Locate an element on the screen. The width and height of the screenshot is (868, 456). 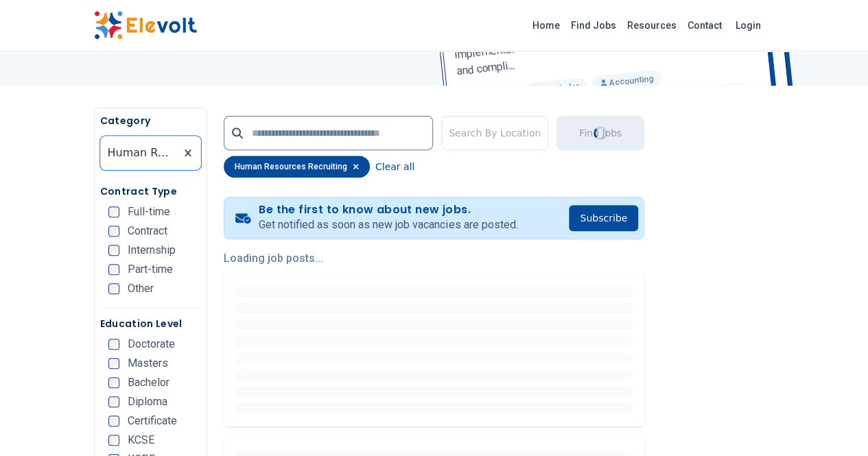
img: Elevolt is located at coordinates (145, 25).